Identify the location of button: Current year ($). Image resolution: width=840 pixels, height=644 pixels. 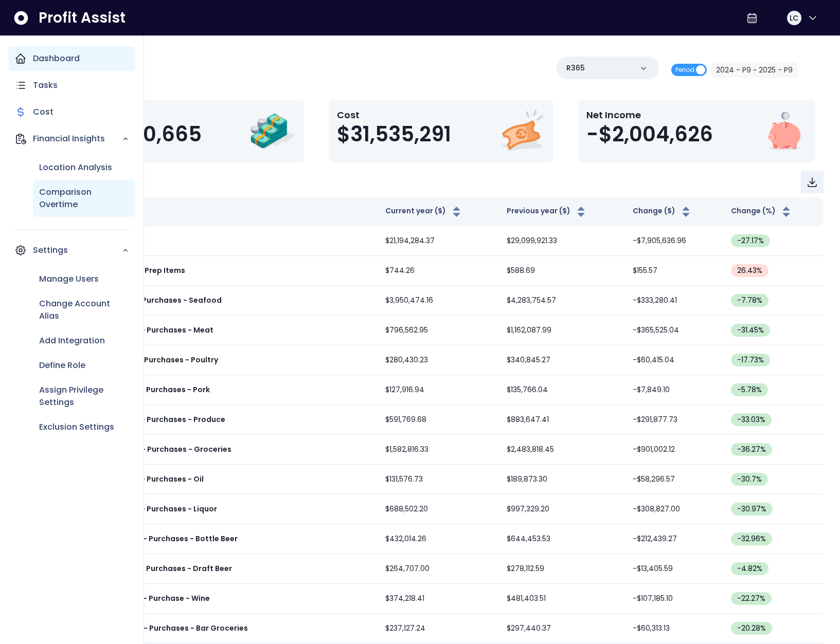
(424, 212).